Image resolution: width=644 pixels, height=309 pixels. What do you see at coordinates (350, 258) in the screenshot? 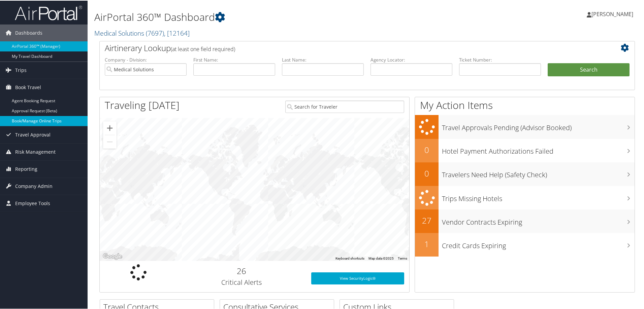
I see `button: Keyboard shortcuts` at bounding box center [350, 258].